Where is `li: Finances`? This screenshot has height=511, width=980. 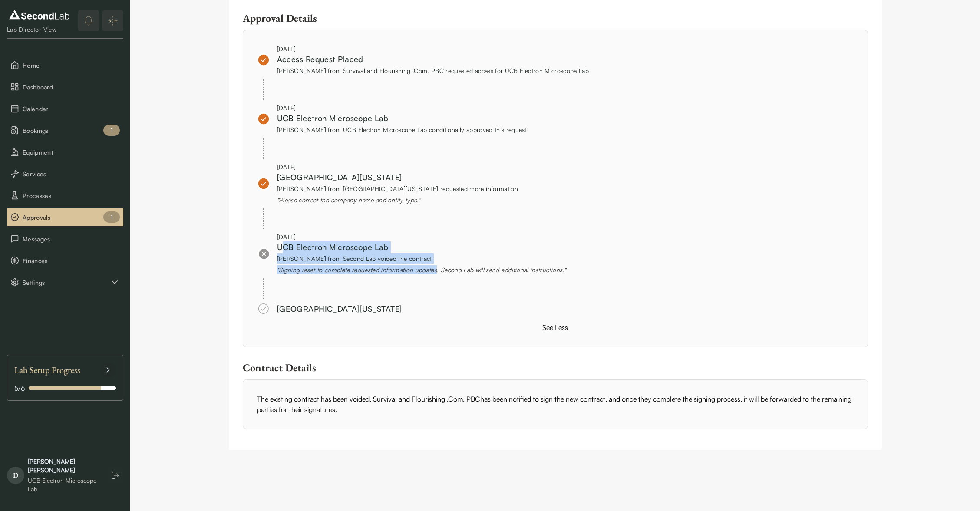
li: Finances is located at coordinates (65, 261).